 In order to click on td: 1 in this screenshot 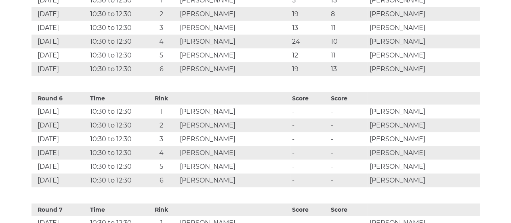, I will do `click(161, 111)`.